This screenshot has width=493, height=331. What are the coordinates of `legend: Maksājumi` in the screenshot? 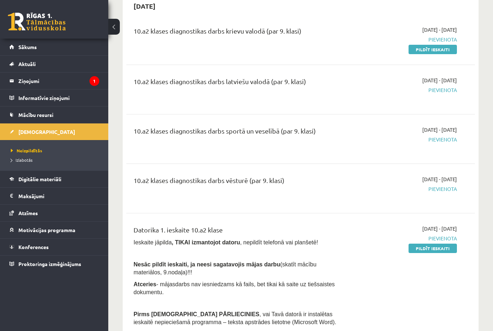 It's located at (59, 196).